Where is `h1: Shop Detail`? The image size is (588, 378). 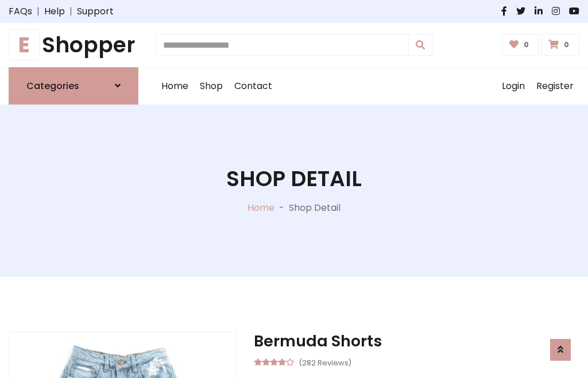 h1: Shop Detail is located at coordinates (294, 179).